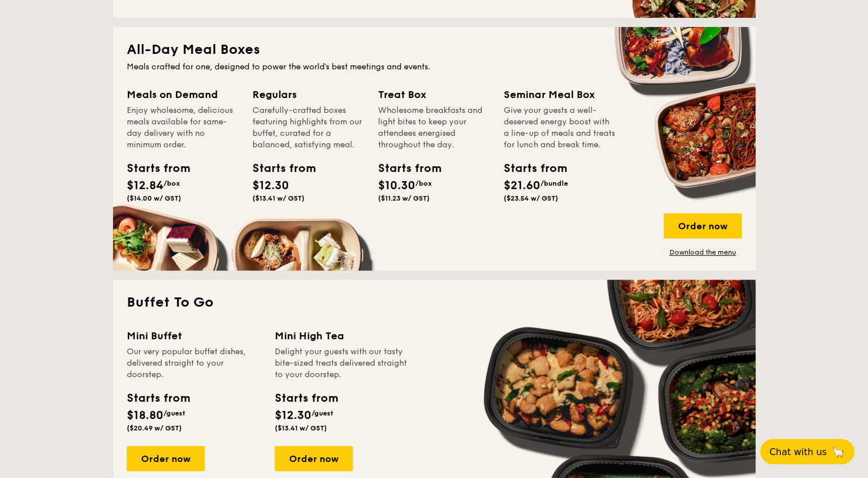 The height and width of the screenshot is (478, 868). What do you see at coordinates (194, 336) in the screenshot?
I see `div: Mini Buffet` at bounding box center [194, 336].